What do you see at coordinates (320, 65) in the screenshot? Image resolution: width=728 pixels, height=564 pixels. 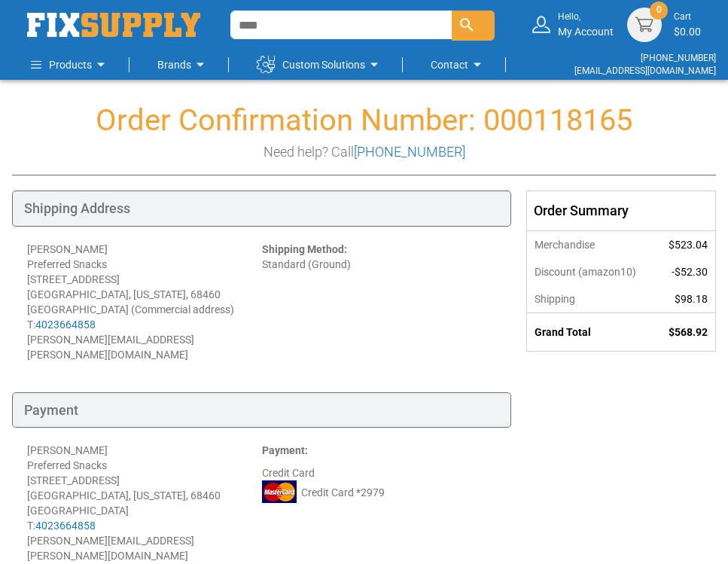 I see `a: Custom Solutions` at bounding box center [320, 65].